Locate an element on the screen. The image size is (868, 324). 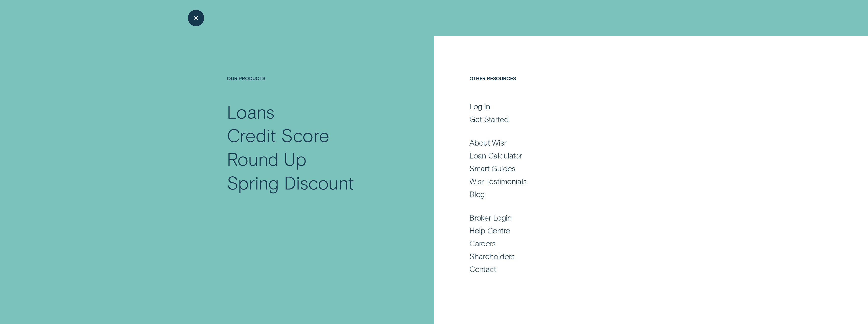
div: Loan Calculator is located at coordinates (495, 156).